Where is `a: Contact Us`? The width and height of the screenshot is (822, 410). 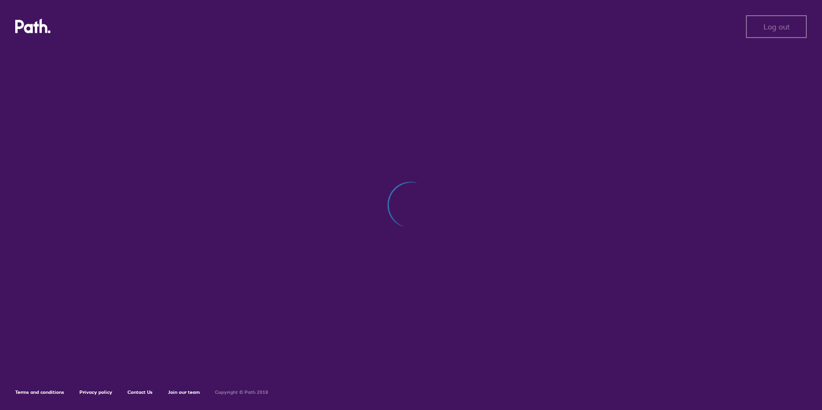
a: Contact Us is located at coordinates (140, 392).